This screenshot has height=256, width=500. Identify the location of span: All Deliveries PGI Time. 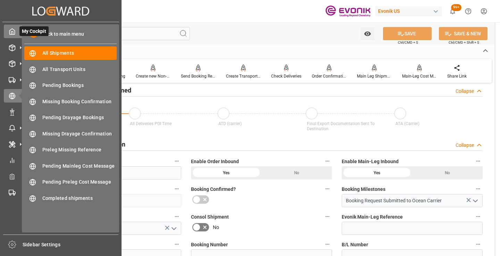
(151, 124).